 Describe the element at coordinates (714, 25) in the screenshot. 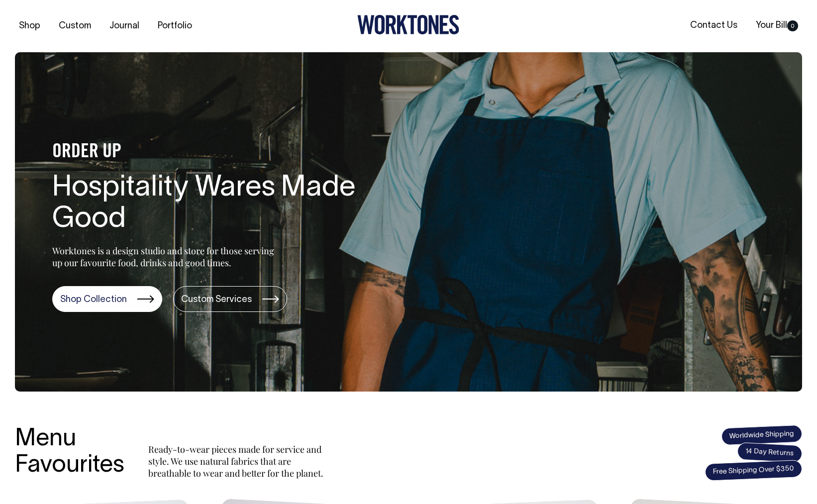

I see `a: Contact Us` at that location.